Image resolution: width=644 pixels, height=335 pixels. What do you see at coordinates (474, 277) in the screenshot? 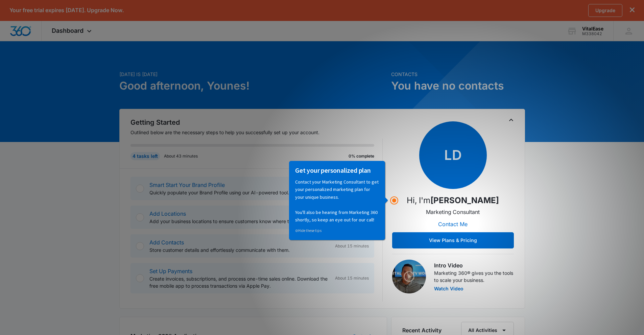
I see `p: Marketing 360® gives you the tools to scale your business.` at bounding box center [474, 277].